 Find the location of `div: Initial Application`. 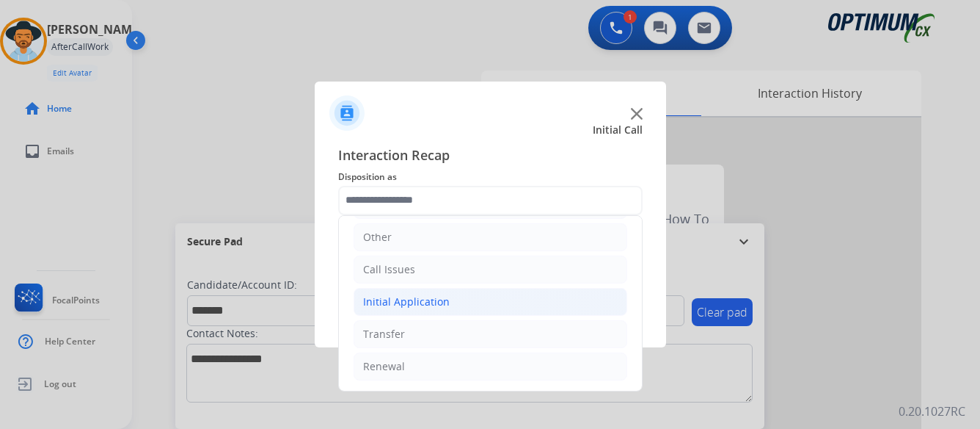

div: Initial Application is located at coordinates (406, 302).